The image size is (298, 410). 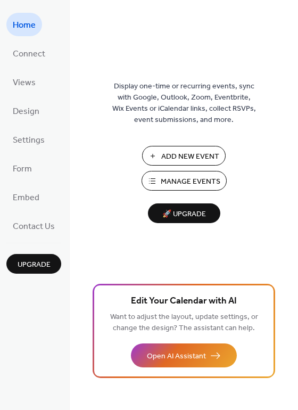 What do you see at coordinates (184, 213) in the screenshot?
I see `button: 🚀 Upgrade` at bounding box center [184, 213].